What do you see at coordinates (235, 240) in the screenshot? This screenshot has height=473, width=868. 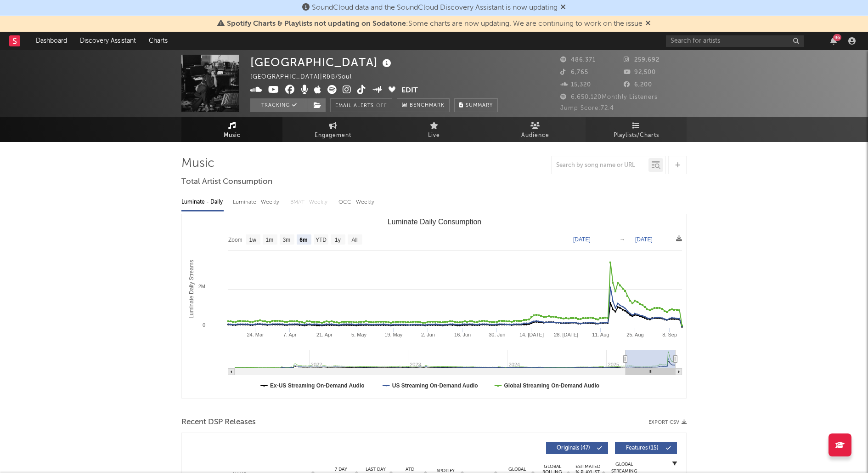 I see `text: Zoom` at bounding box center [235, 240].